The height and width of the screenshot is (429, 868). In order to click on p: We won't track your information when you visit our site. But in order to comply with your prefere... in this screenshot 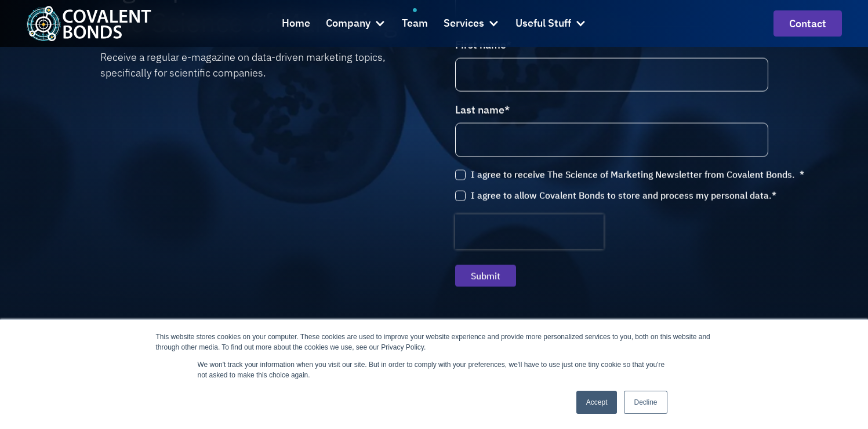, I will do `click(434, 370)`.